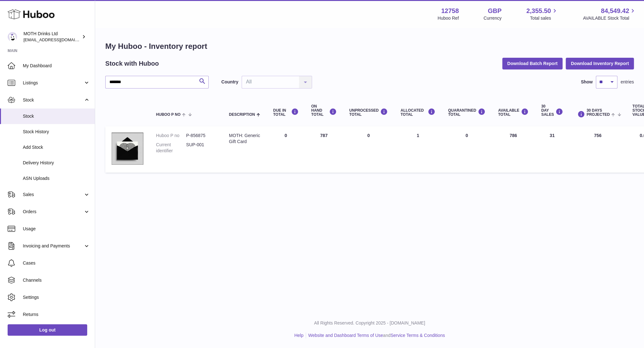 This screenshot has height=348, width=644. I want to click on a: Service Terms & Conditions, so click(418, 335).